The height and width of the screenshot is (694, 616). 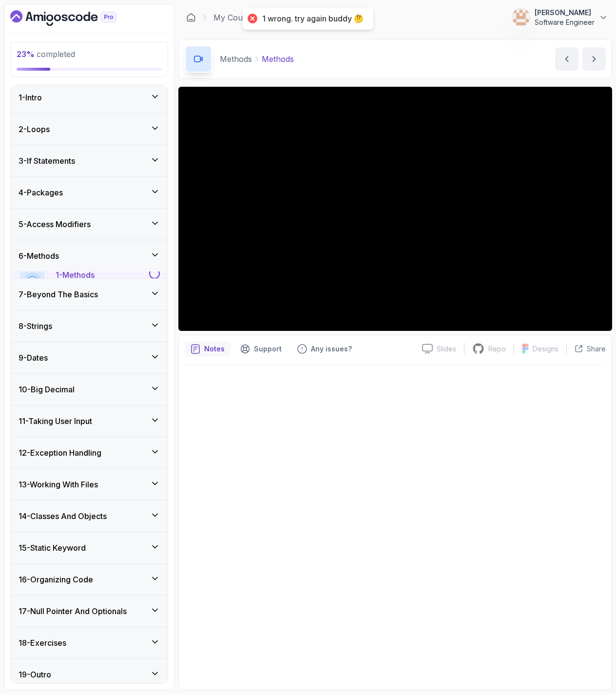 I want to click on button: previous content, so click(x=567, y=59).